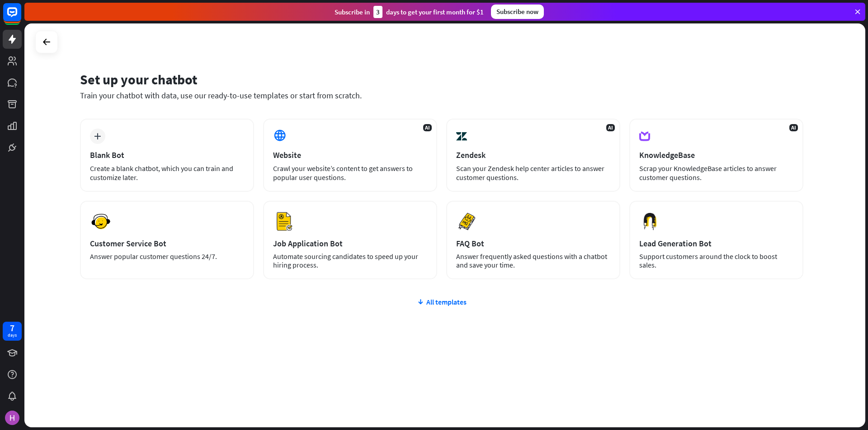  I want to click on div: Automate sourcing candidates to speed up your hiring process., so click(349, 261).